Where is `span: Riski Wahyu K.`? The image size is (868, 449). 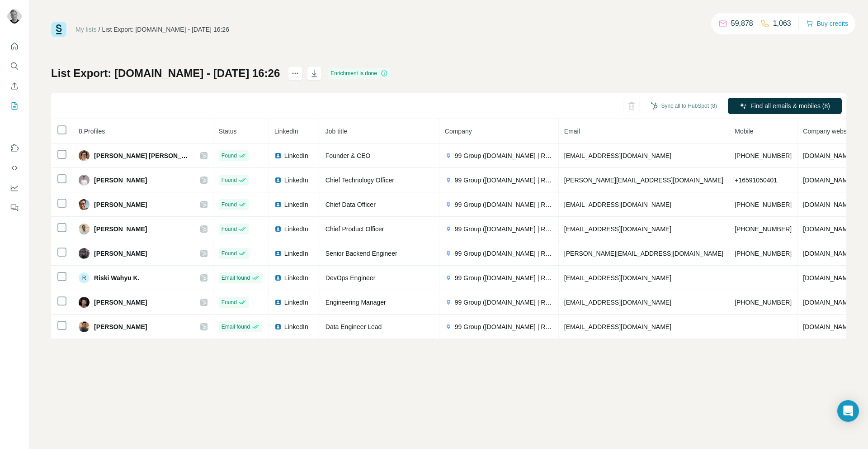 span: Riski Wahyu K. is located at coordinates (116, 278).